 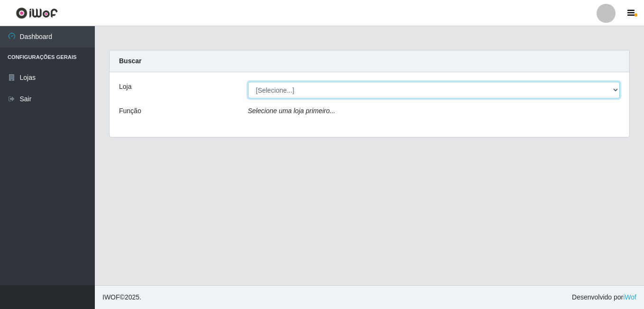 I want to click on img: CoreUI Logo, so click(x=37, y=13).